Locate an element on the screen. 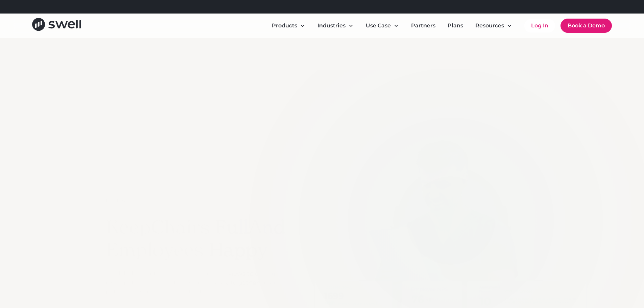  a: Book a Demo is located at coordinates (586, 26).